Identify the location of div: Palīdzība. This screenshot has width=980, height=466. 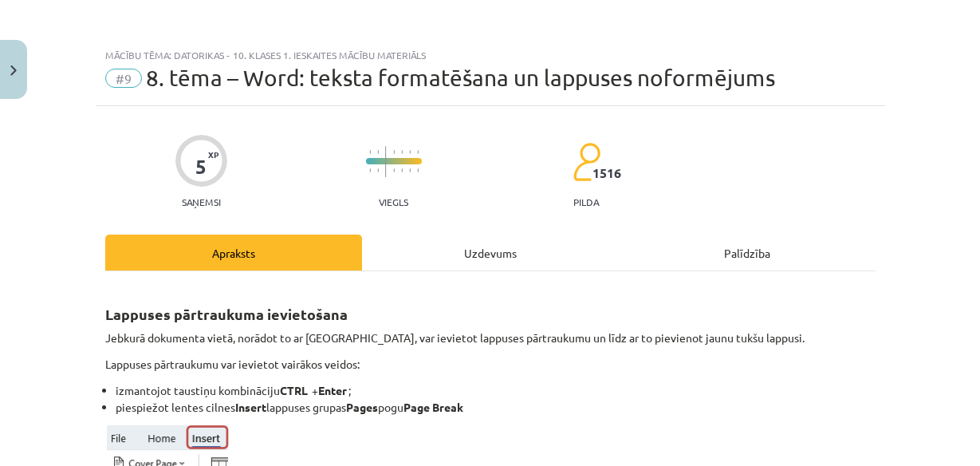
(747, 253).